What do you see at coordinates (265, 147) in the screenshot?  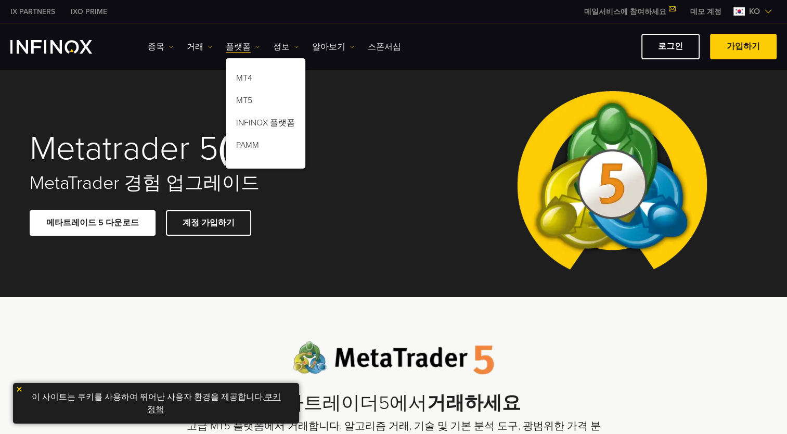 I see `a: PAMM` at bounding box center [265, 147].